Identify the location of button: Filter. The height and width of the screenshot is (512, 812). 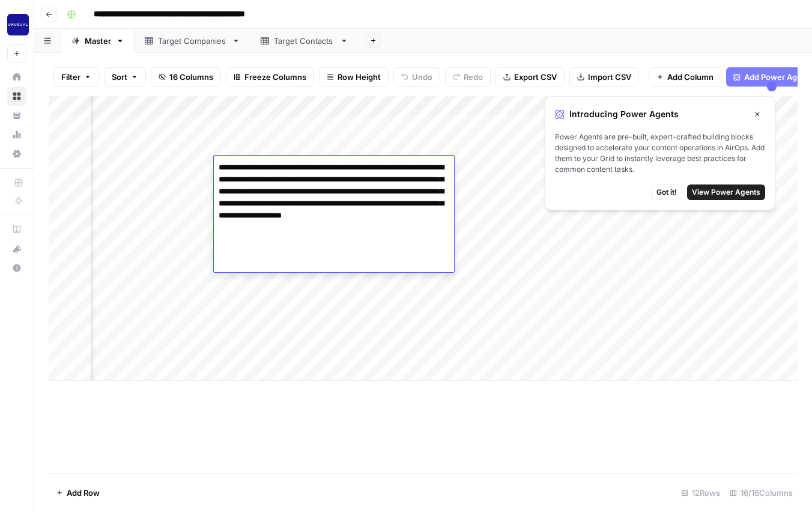
(77, 77).